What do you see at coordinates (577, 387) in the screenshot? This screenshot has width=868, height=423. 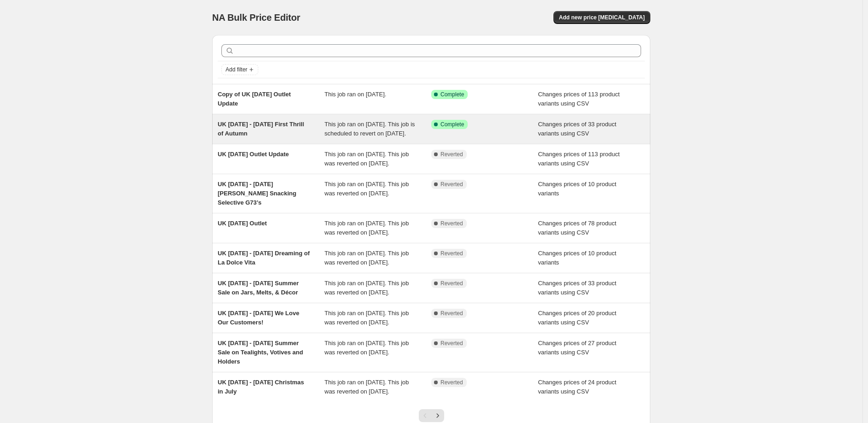 I see `span: Changes prices of 24 product variants using CSV` at bounding box center [577, 387].